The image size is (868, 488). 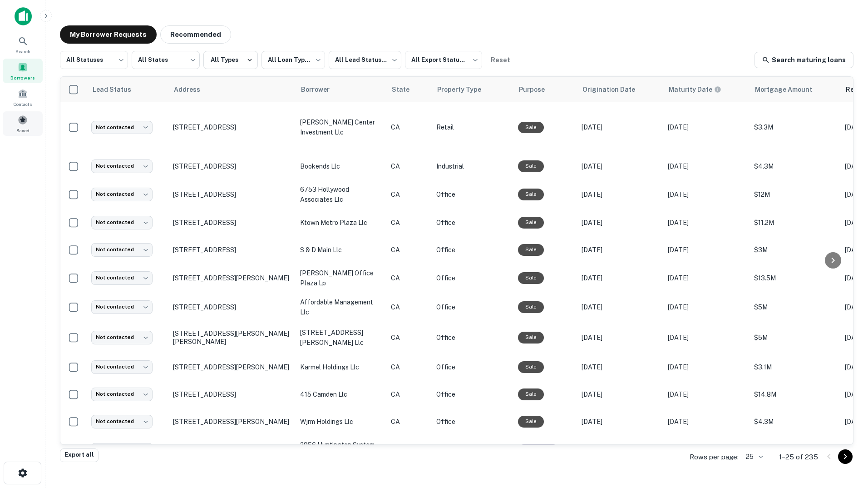 What do you see at coordinates (500, 60) in the screenshot?
I see `button: Reset` at bounding box center [500, 60].